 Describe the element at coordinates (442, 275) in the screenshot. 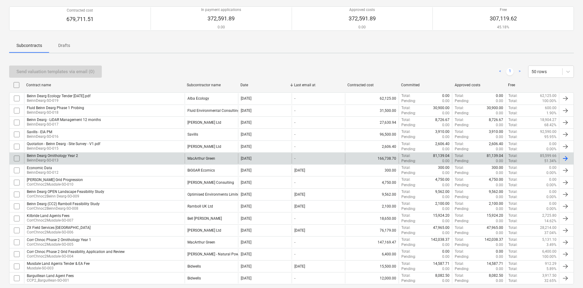

I see `p: 8,082.50` at that location.